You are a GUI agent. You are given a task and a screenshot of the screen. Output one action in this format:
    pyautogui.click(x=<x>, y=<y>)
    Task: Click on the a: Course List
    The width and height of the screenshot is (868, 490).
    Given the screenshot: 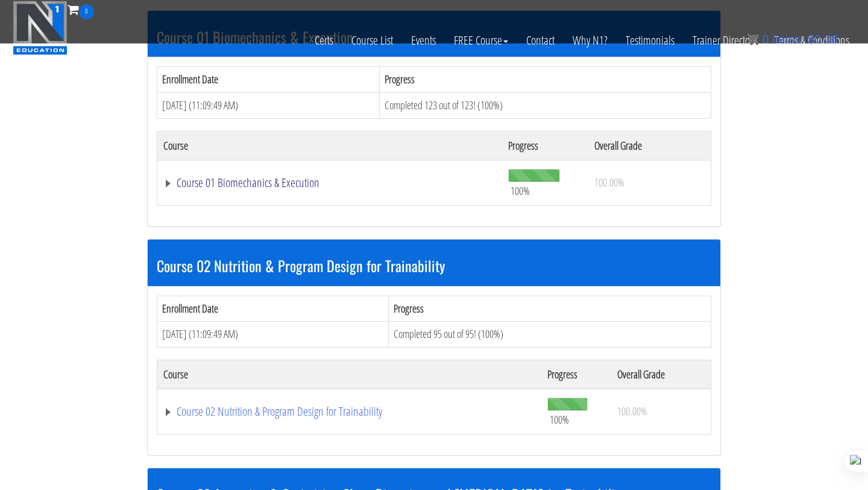 What is the action you would take?
    pyautogui.click(x=372, y=40)
    